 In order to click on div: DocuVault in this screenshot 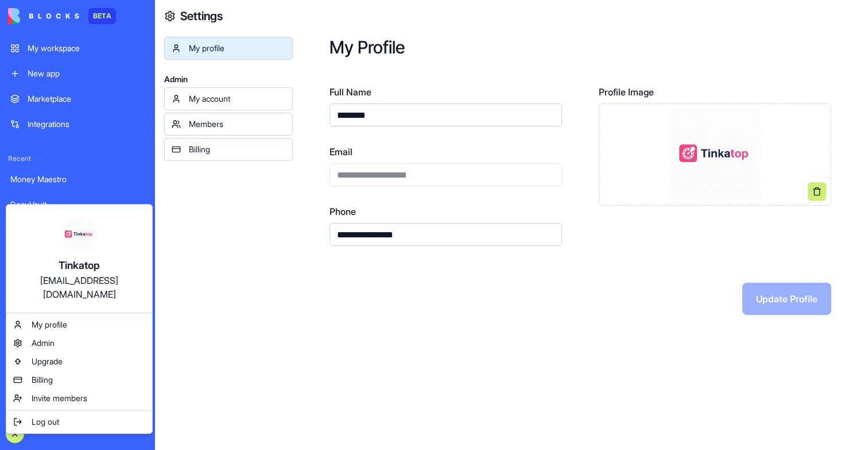, I will do `click(77, 205)`.